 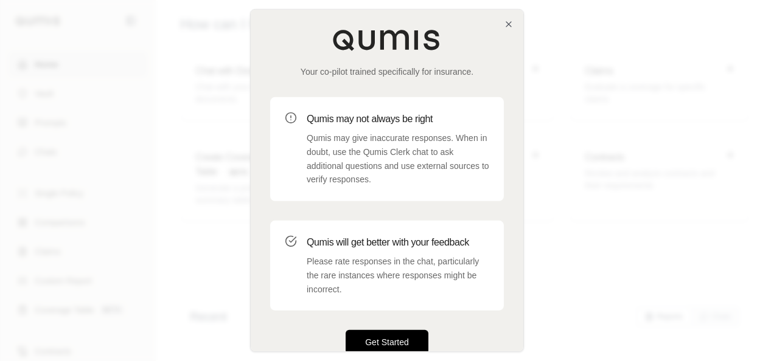 What do you see at coordinates (387, 343) in the screenshot?
I see `button: Get Started` at bounding box center [387, 343].